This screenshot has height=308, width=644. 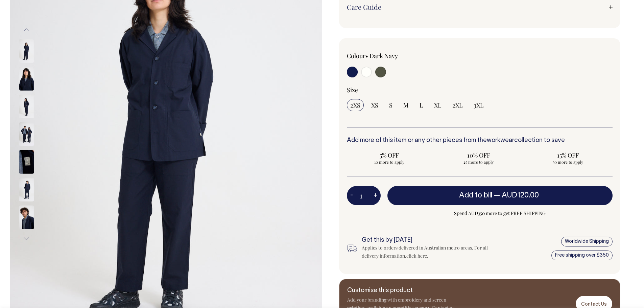 What do you see at coordinates (479, 105) in the screenshot?
I see `span: 3XL` at bounding box center [479, 105].